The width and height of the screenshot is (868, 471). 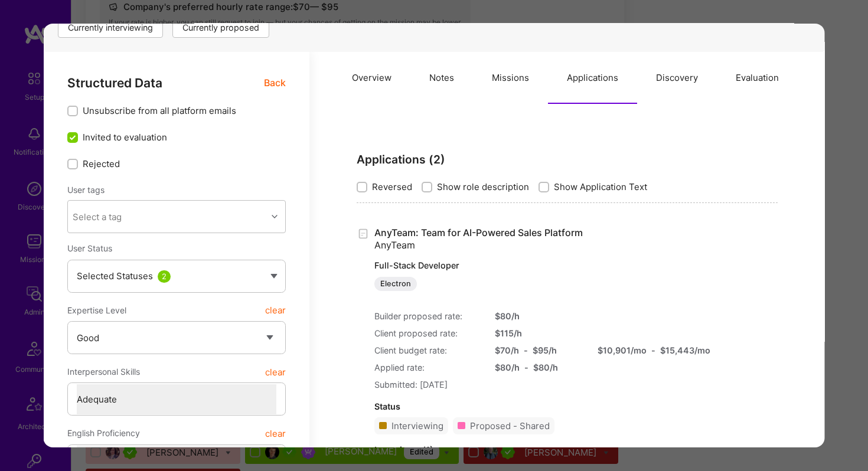 What do you see at coordinates (363, 233) in the screenshot?
I see `i: icon Application` at bounding box center [363, 233].